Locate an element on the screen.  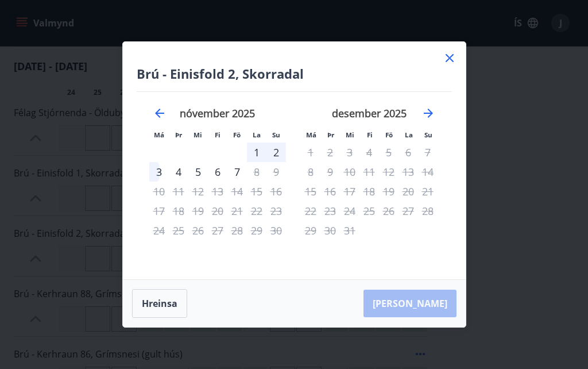
td: Not available. miðvikudagur, 19. nóvember 2025 is located at coordinates (198, 210).